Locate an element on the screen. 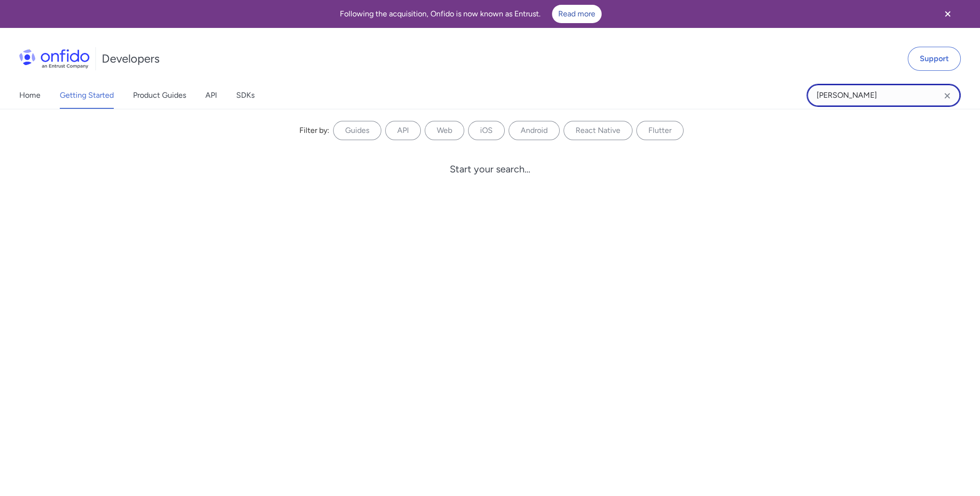 The height and width of the screenshot is (496, 980). a: API is located at coordinates (211, 95).